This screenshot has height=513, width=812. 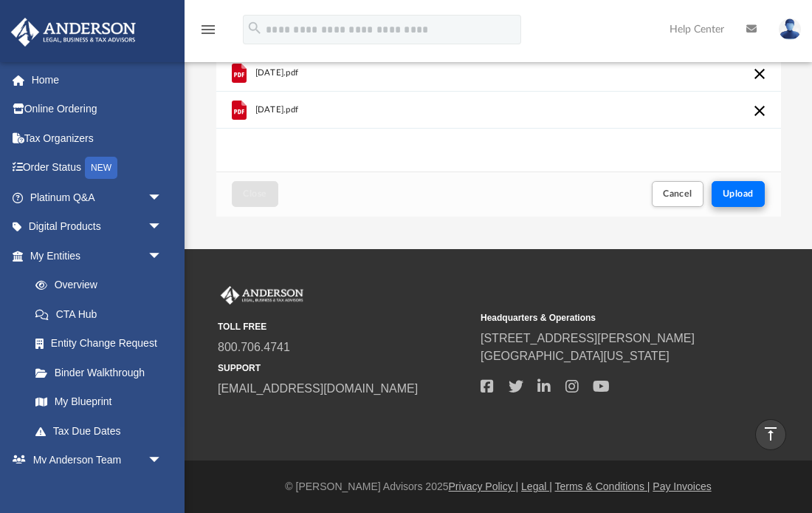 What do you see at coordinates (94, 460) in the screenshot?
I see `a: My Anderson Teamarrow_drop_down` at bounding box center [94, 460].